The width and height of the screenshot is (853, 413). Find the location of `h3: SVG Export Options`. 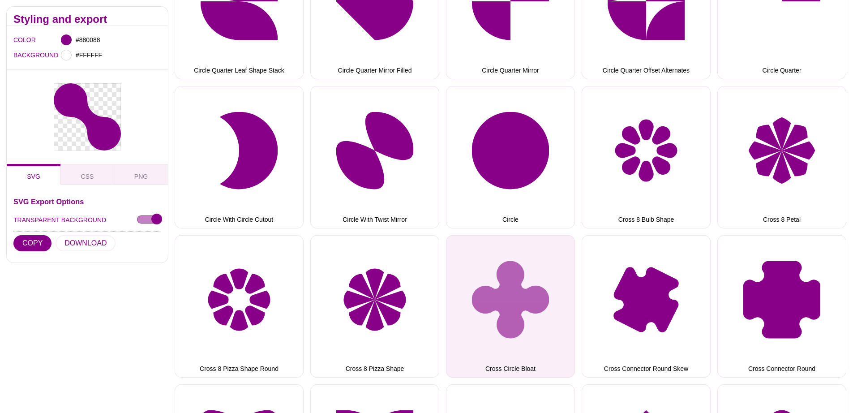

h3: SVG Export Options is located at coordinates (87, 202).